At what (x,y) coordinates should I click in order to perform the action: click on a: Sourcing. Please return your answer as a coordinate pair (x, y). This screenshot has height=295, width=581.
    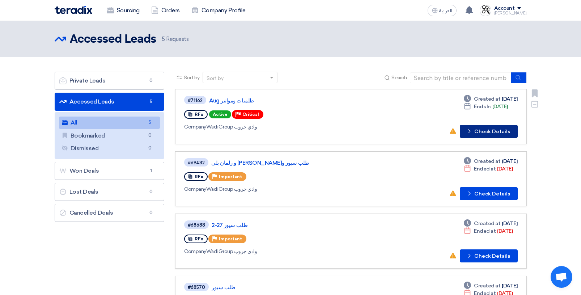
    Looking at the image, I should click on (123, 10).